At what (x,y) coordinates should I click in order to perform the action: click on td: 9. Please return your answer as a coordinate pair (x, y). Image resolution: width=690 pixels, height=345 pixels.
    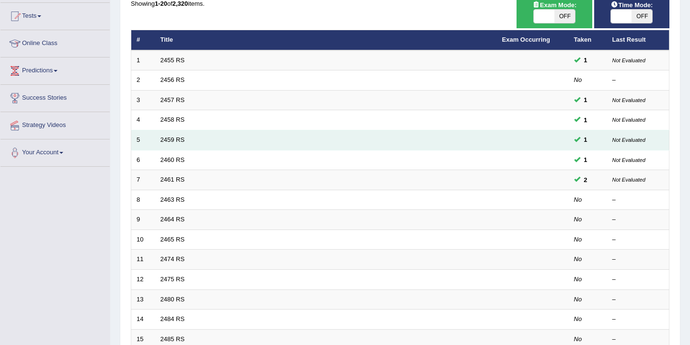
    Looking at the image, I should click on (143, 220).